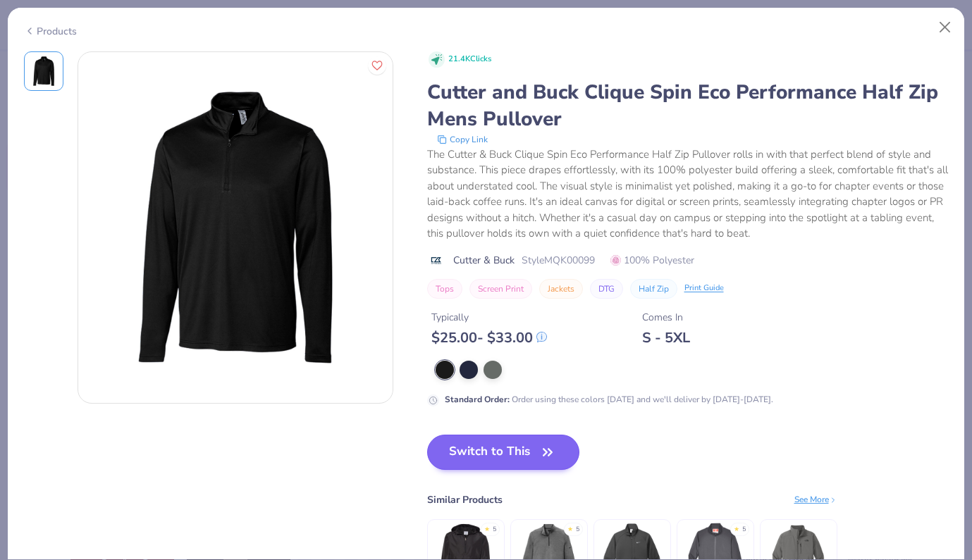 The image size is (972, 560). What do you see at coordinates (652, 260) in the screenshot?
I see `span: 100% Polyester` at bounding box center [652, 260].